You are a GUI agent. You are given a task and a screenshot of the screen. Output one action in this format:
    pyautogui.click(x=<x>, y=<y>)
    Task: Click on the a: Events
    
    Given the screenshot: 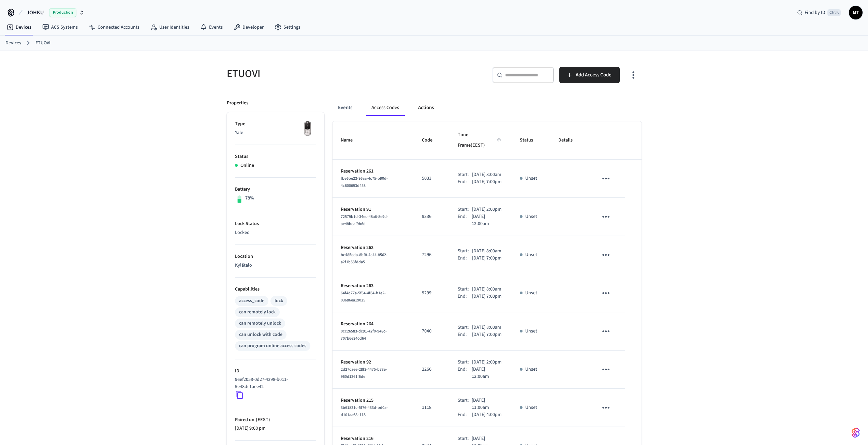 What is the action you would take?
    pyautogui.click(x=211, y=27)
    